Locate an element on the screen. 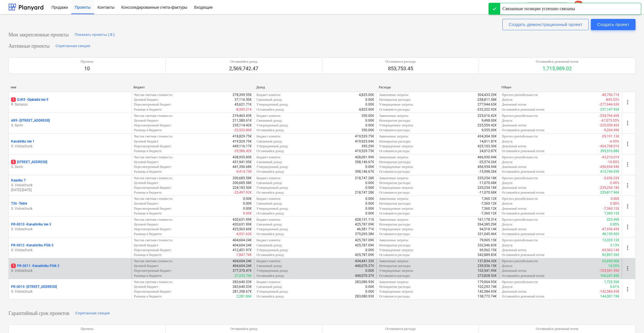 This screenshot has width=644, height=333. p: -258,811.58€ is located at coordinates (486, 100).